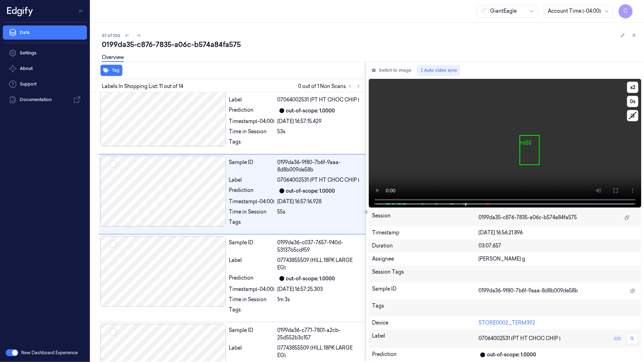 The height and width of the screenshot is (362, 644). Describe the element at coordinates (528, 217) in the screenshot. I see `span: 0199da35-c876-7835-a06c-b574a84fa575` at that location.